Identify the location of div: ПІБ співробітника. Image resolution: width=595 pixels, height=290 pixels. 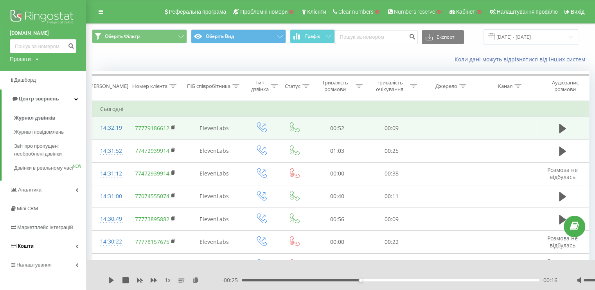
(209, 86).